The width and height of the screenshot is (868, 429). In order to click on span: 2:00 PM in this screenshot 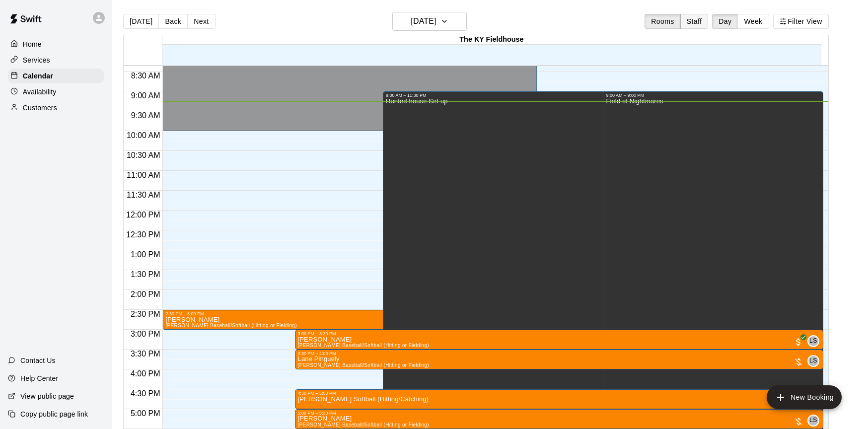, I will do `click(145, 294)`.